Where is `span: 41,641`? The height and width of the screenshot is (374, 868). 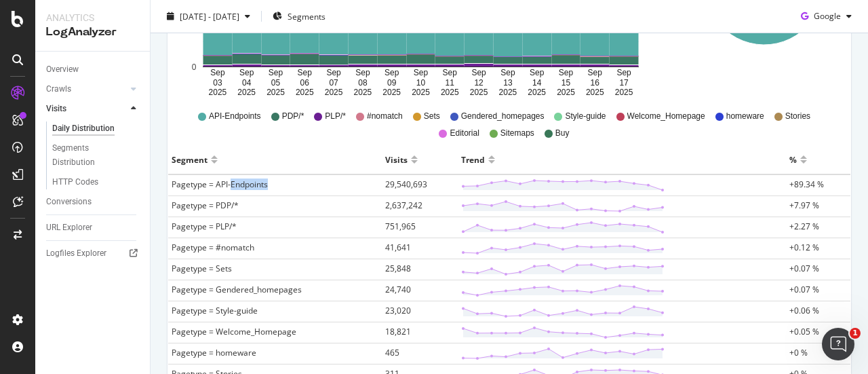 span: 41,641 is located at coordinates (397, 247).